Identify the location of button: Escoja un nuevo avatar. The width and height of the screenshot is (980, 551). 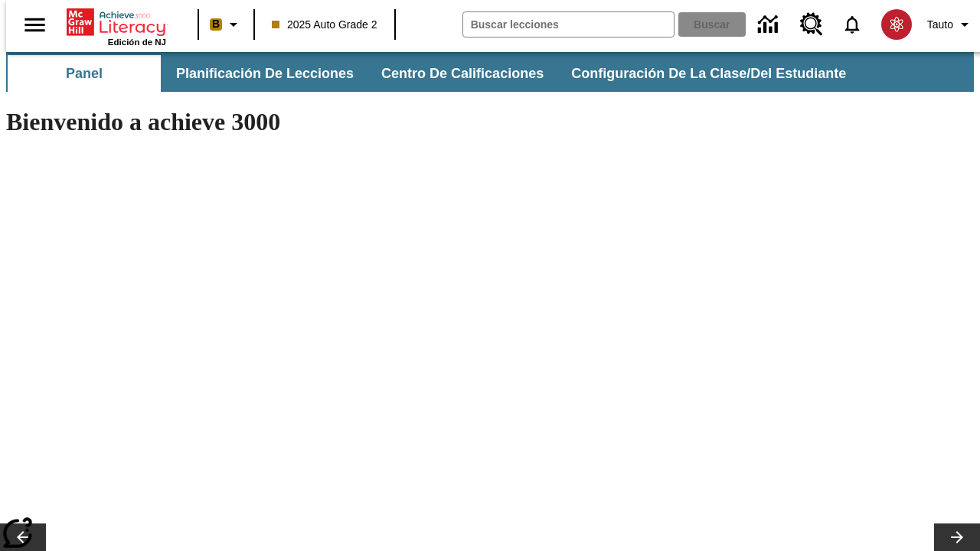
(896, 24).